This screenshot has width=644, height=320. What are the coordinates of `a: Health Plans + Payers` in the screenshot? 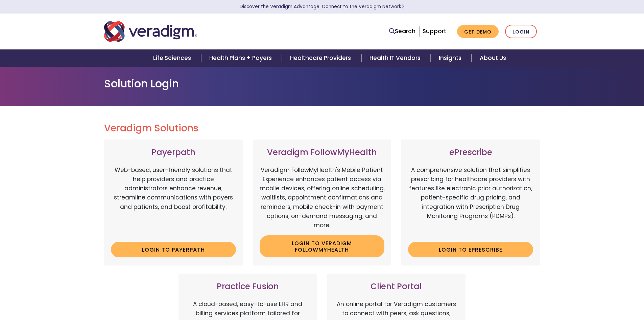 It's located at (241, 58).